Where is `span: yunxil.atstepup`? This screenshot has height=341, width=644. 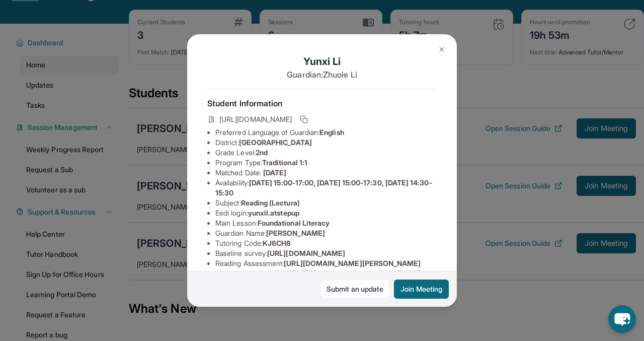 span: yunxil.atstepup is located at coordinates (274, 212).